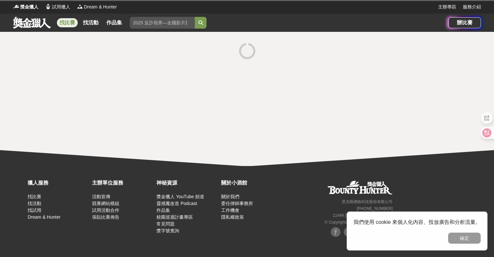  Describe the element at coordinates (61, 7) in the screenshot. I see `span: 試用獵人` at that location.